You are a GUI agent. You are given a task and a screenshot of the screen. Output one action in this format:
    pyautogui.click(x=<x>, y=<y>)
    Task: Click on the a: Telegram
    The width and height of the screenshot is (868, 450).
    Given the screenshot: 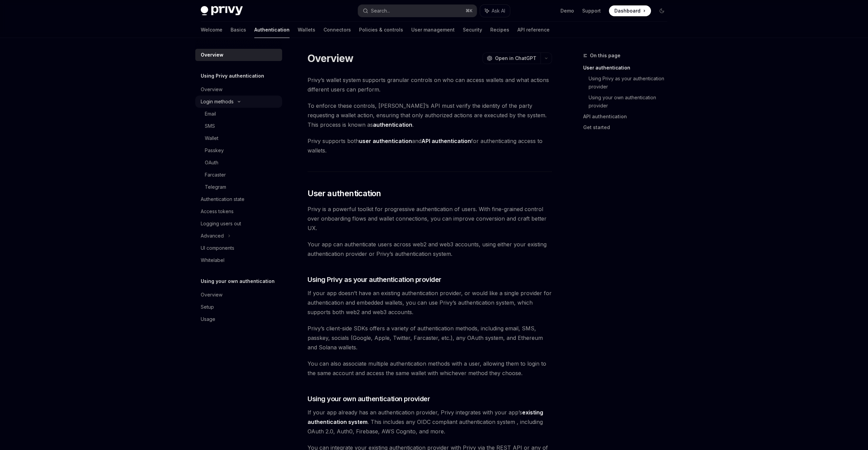 What is the action you would take?
    pyautogui.click(x=239, y=187)
    